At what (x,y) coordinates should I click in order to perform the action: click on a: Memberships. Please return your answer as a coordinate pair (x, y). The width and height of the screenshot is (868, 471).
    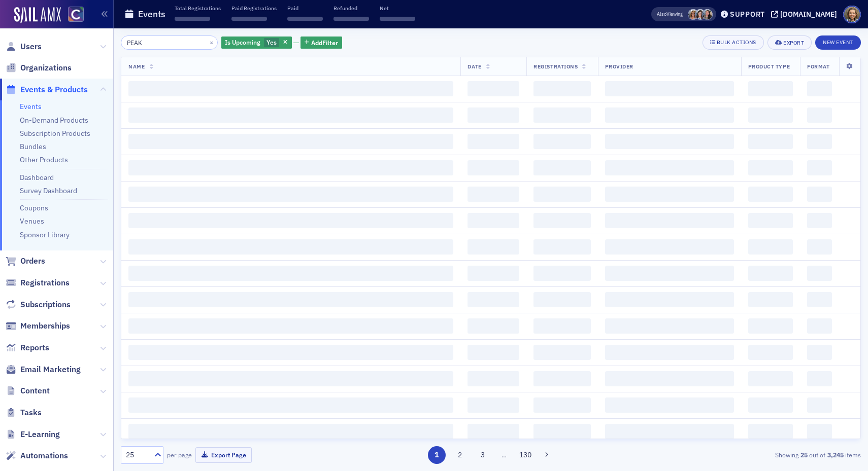
    Looking at the image, I should click on (38, 326).